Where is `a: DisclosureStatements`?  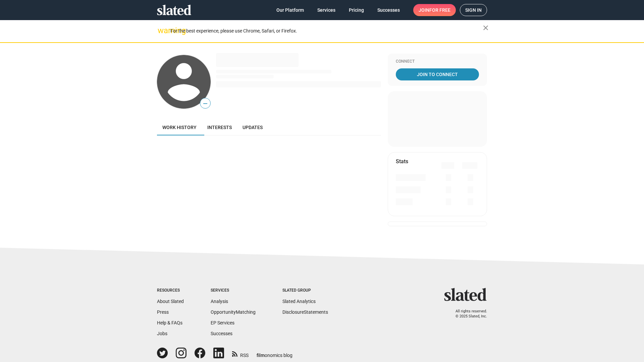
a: DisclosureStatements is located at coordinates (305, 312).